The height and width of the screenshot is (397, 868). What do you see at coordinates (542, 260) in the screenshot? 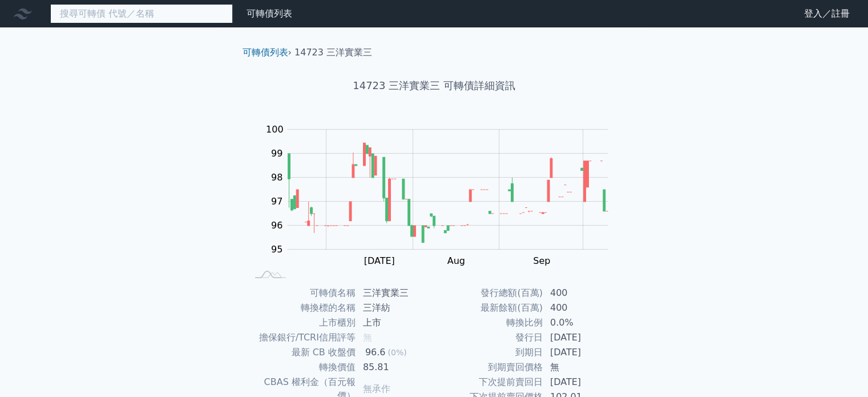
I see `tspan: Sep` at bounding box center [542, 260].